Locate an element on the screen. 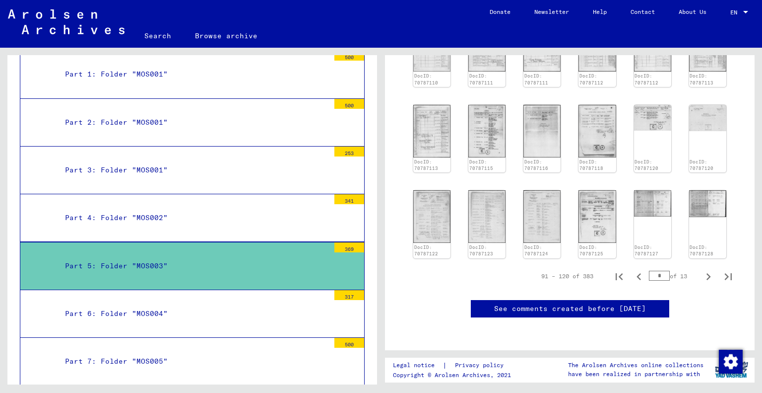 The width and height of the screenshot is (762, 393). div: 253 is located at coordinates (349, 151).